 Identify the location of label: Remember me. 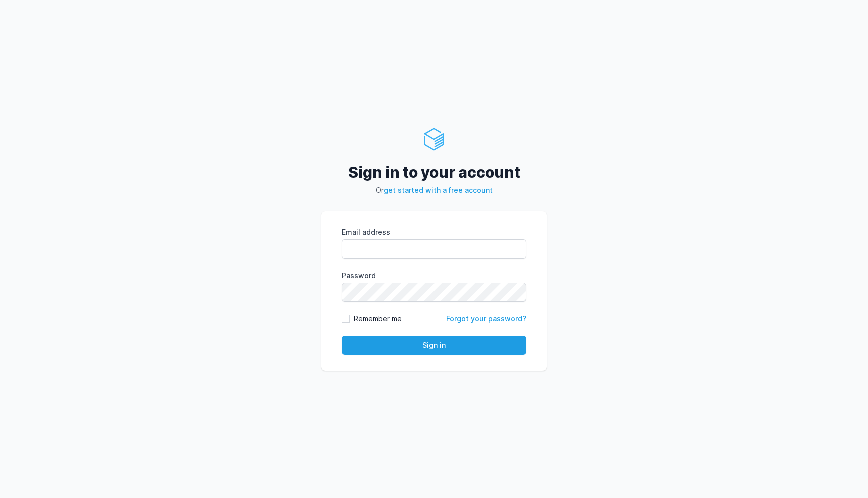
(377, 318).